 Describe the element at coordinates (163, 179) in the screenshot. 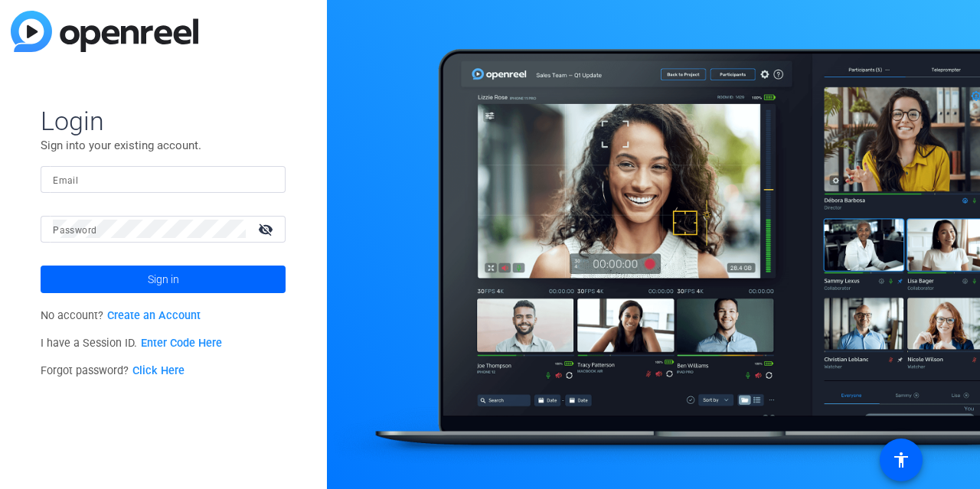

I see `input: Enter Email Address` at that location.